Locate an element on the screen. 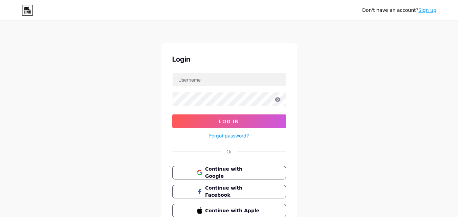 Image resolution: width=458 pixels, height=217 pixels. span: Continue with Google is located at coordinates (233, 173).